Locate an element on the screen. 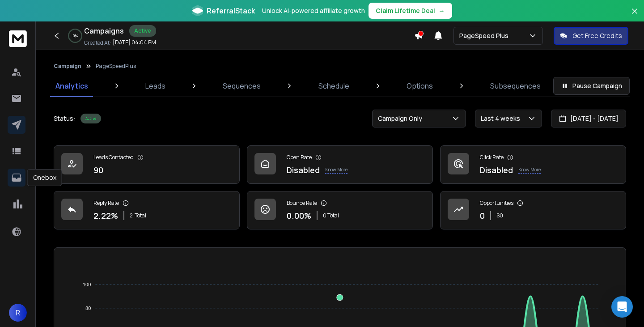 This screenshot has width=644, height=327. a: Leads is located at coordinates (155, 86).